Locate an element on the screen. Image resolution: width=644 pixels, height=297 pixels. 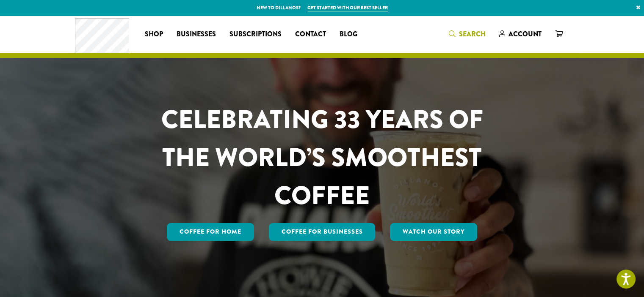
a: Search is located at coordinates (467, 34).